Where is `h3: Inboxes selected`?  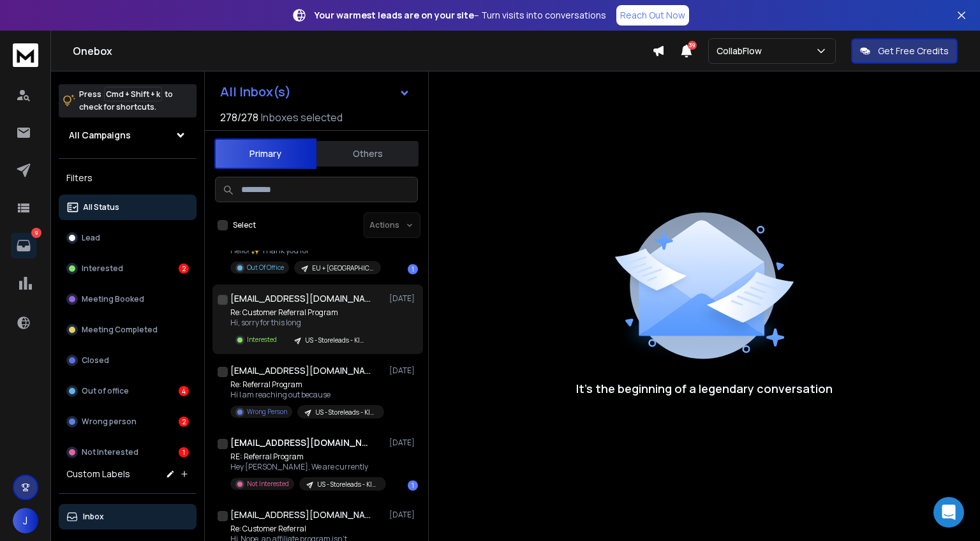
h3: Inboxes selected is located at coordinates (302, 117).